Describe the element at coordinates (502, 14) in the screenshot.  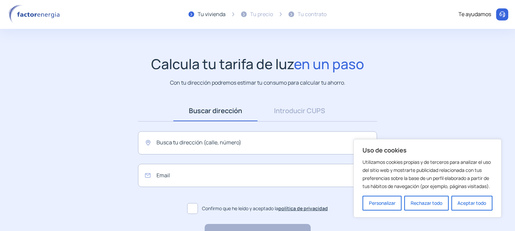
I see `img: llamar` at that location.